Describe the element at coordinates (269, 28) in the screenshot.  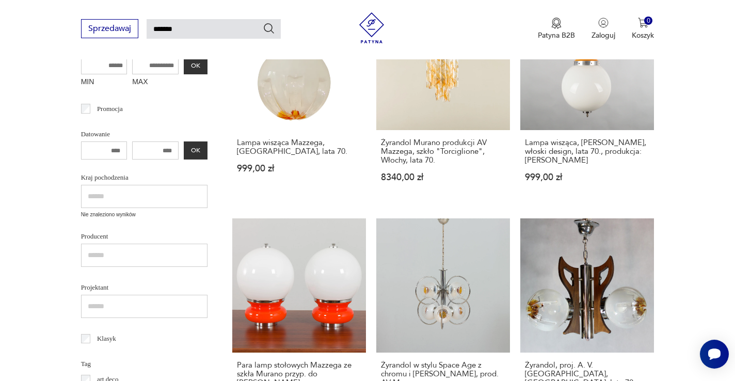
I see `button: Szukaj` at that location.